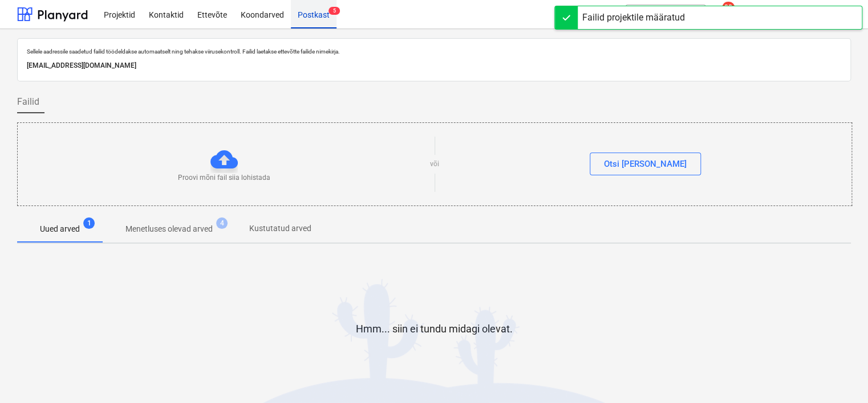 The image size is (868, 403). Describe the element at coordinates (434, 164) in the screenshot. I see `p: või` at that location.